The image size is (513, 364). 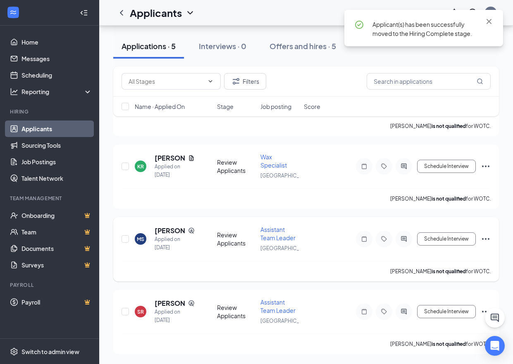 What do you see at coordinates (148, 46) in the screenshot?
I see `div: Applications · 5` at bounding box center [148, 46].